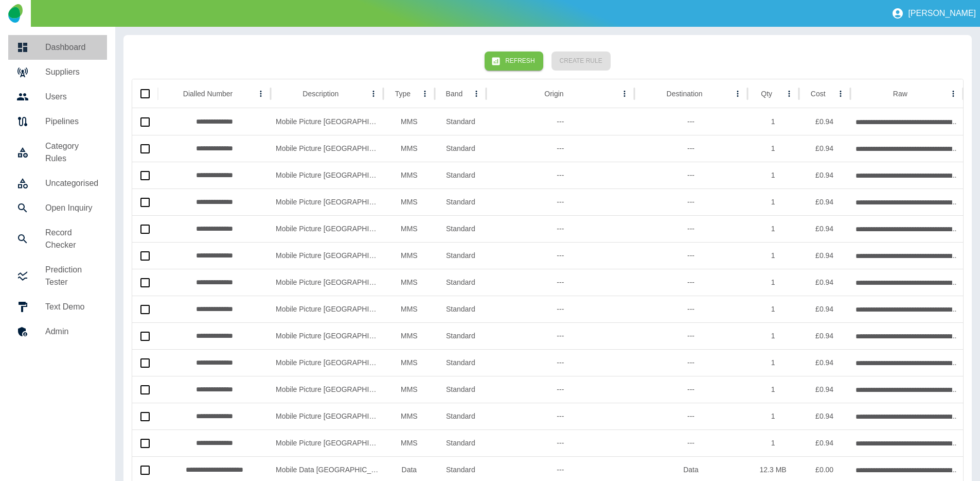 This screenshot has height=481, width=980. I want to click on h5: Record Checker, so click(72, 239).